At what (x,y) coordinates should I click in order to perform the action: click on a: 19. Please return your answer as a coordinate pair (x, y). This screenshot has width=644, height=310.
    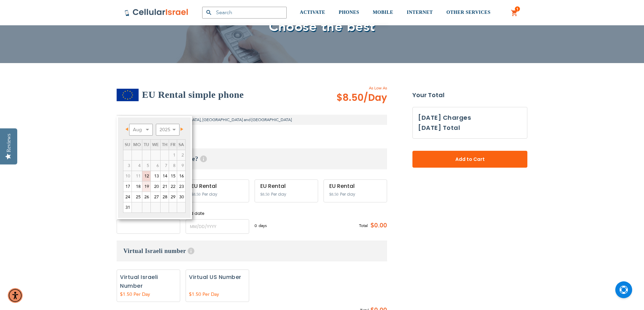
    Looking at the image, I should click on (146, 187).